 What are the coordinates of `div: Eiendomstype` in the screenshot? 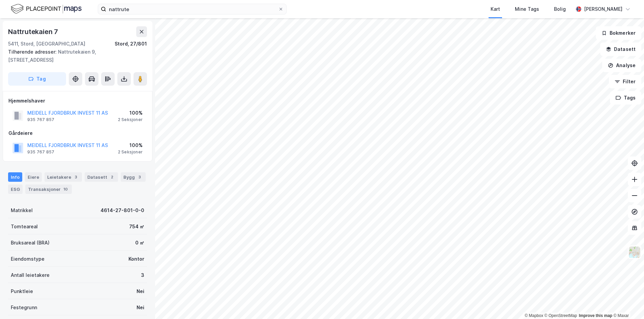 It's located at (28, 259).